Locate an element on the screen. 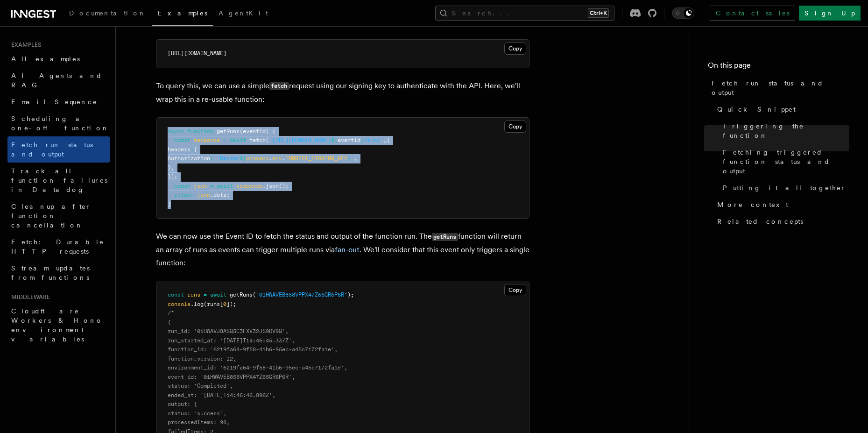  a: Fetch run status and output is located at coordinates (58, 149).